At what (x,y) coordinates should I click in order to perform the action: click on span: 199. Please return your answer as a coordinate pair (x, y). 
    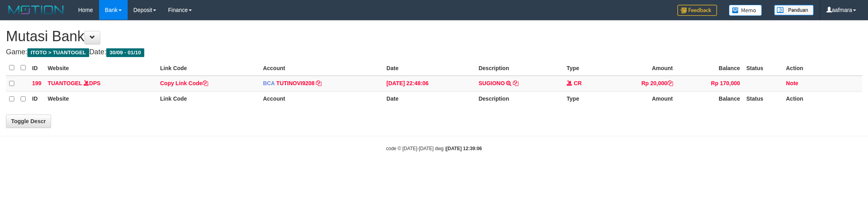
    Looking at the image, I should click on (37, 83).